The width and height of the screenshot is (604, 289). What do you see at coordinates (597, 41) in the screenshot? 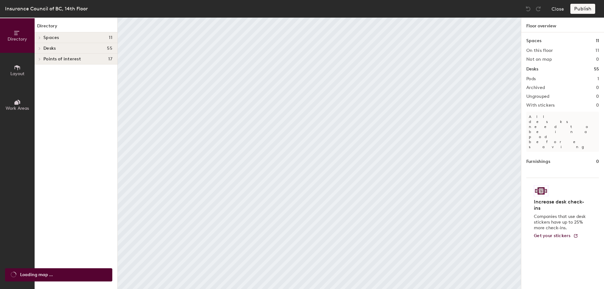
I see `h1: 11` at bounding box center [597, 41].